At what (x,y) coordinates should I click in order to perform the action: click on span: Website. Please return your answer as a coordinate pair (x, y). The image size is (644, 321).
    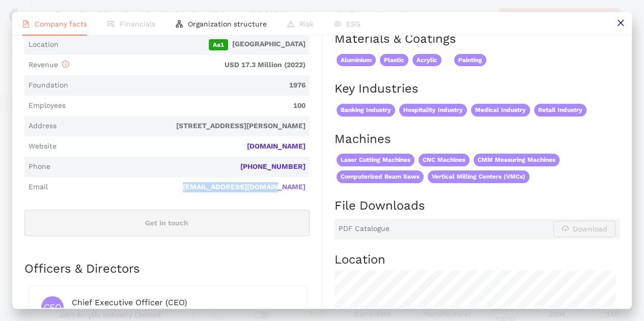
    Looking at the image, I should click on (43, 147).